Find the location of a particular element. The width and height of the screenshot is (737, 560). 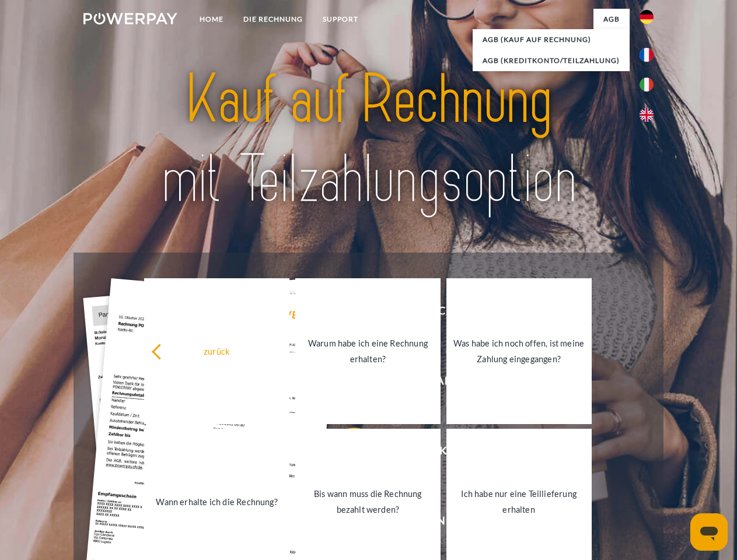

a: AGB (Kreditkonto/Teilzahlung) is located at coordinates (551, 60).